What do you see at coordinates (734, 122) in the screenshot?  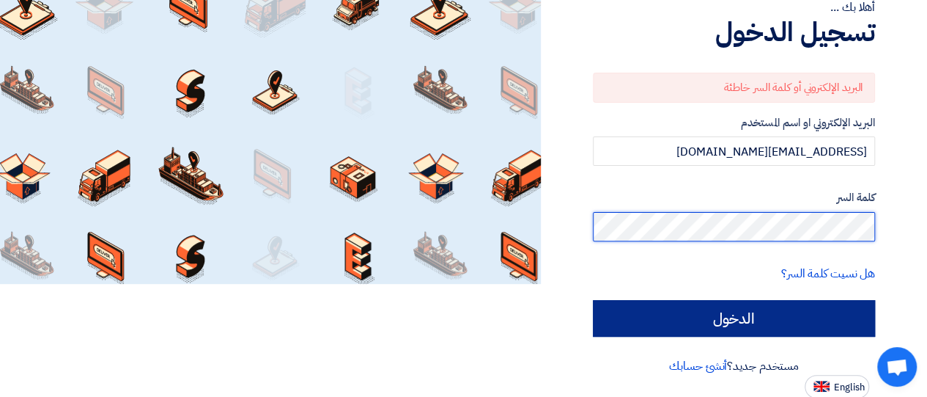 I see `label: البريد الإلكتروني او اسم المستخدم` at bounding box center [734, 122].